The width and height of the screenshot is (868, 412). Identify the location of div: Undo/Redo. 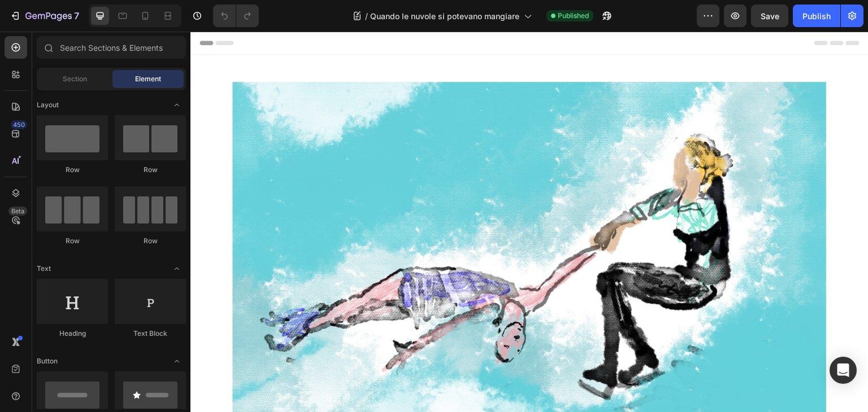
(236, 16).